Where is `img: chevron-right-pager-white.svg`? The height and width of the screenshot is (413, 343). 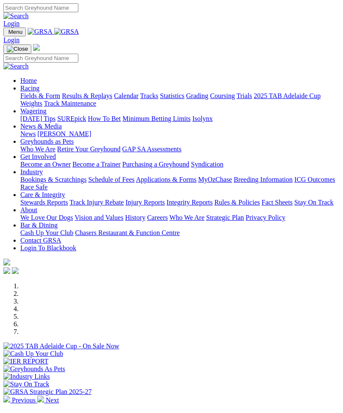 img: chevron-right-pager-white.svg is located at coordinates (41, 399).